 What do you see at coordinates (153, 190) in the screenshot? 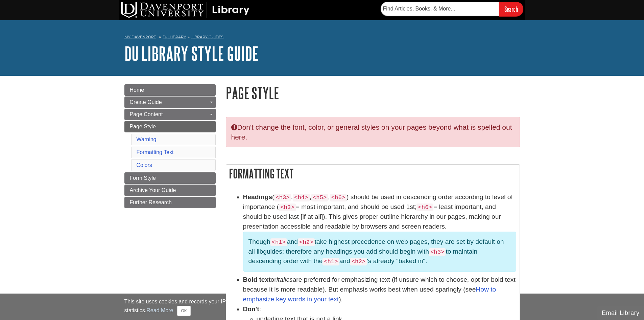
I see `span: Archive Your Guide` at bounding box center [153, 190].